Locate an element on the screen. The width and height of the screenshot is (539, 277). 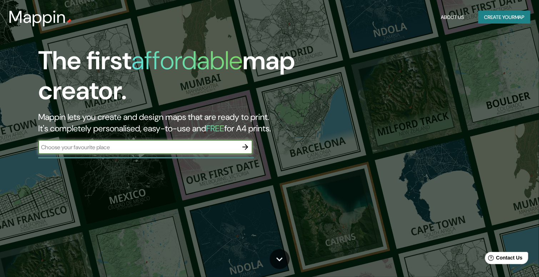
span: Contact Us is located at coordinates (34, 9).